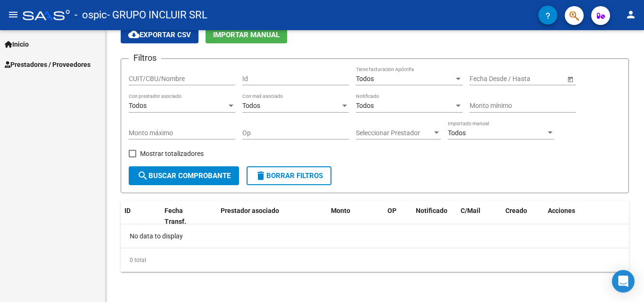 The height and width of the screenshot is (302, 644). I want to click on datatable-header-cell: OP, so click(398, 216).